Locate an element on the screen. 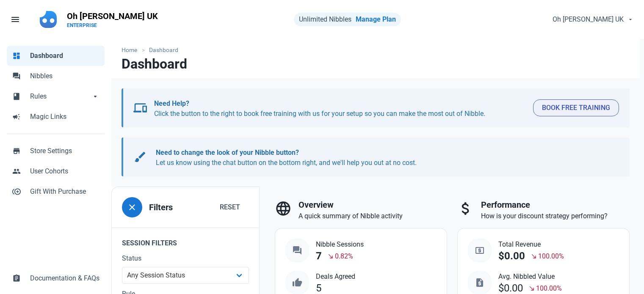 Image resolution: width=644 pixels, height=294 pixels. span: devices is located at coordinates (140, 108).